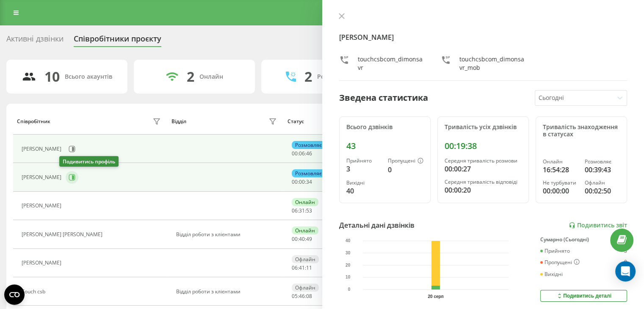  What do you see at coordinates (492, 63) in the screenshot?
I see `div: touchcsbcom_dimonsavr_mob` at bounding box center [492, 63].